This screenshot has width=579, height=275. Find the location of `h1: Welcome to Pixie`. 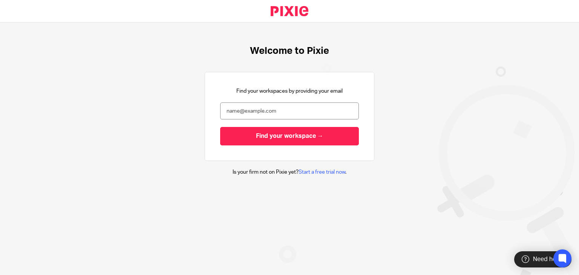

h1: Welcome to Pixie is located at coordinates (289, 51).